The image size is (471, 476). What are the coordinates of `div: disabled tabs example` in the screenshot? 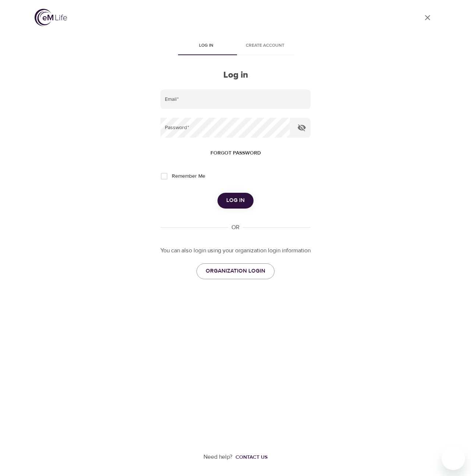 It's located at (235, 47).